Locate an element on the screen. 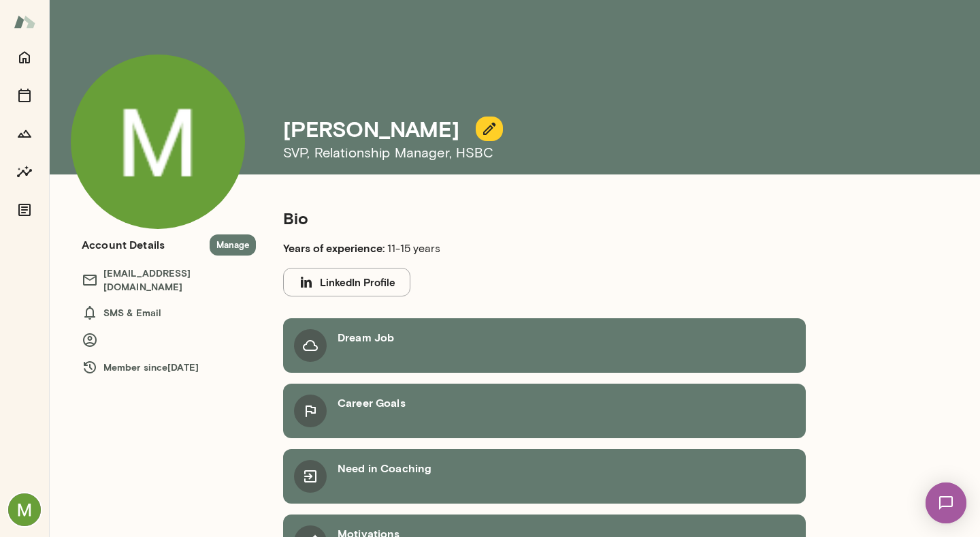  b: Years of experience: is located at coordinates (334, 247).